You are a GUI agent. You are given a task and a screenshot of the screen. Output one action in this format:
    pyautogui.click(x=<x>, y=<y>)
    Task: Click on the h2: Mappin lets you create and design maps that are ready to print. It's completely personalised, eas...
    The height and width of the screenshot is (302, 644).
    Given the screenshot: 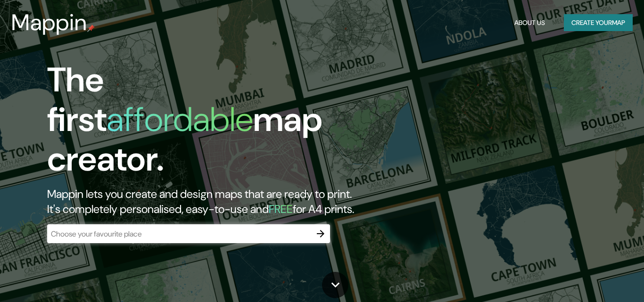 What is the action you would take?
    pyautogui.click(x=208, y=202)
    